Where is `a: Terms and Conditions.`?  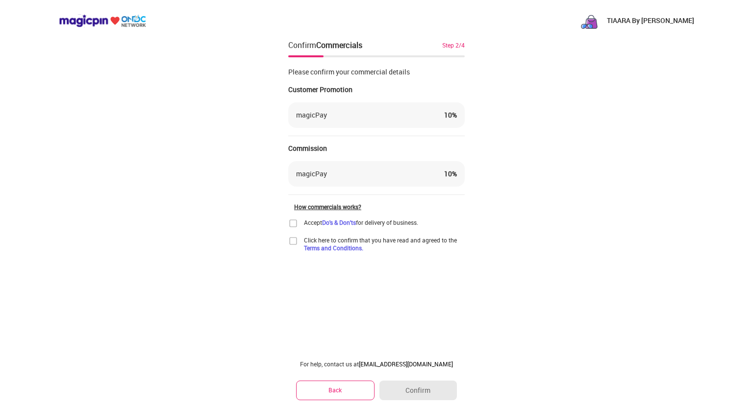 a: Terms and Conditions. is located at coordinates (333, 248).